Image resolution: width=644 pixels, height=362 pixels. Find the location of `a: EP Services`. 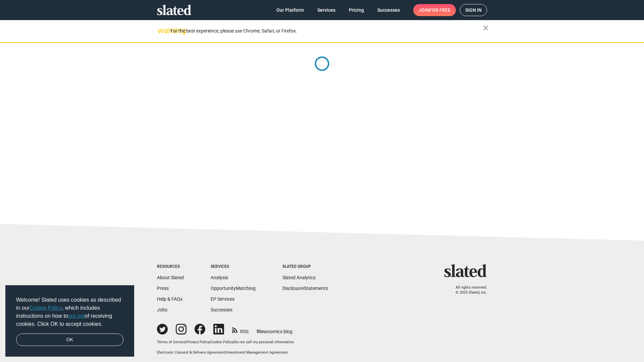

a: EP Services is located at coordinates (222, 299).